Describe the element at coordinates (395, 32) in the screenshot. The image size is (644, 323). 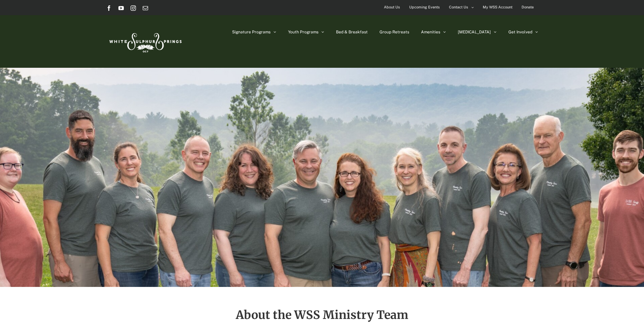
I see `span: Group Retreats` at that location.